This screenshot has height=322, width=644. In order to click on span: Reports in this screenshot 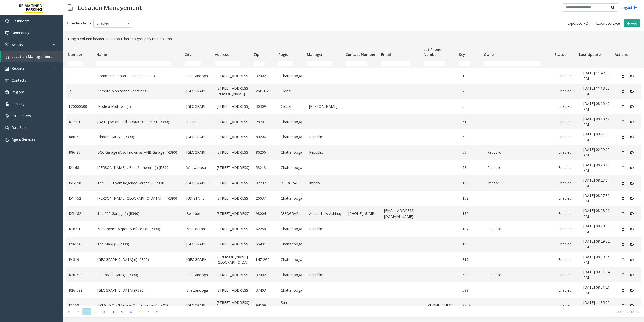, I will do `click(18, 68)`.